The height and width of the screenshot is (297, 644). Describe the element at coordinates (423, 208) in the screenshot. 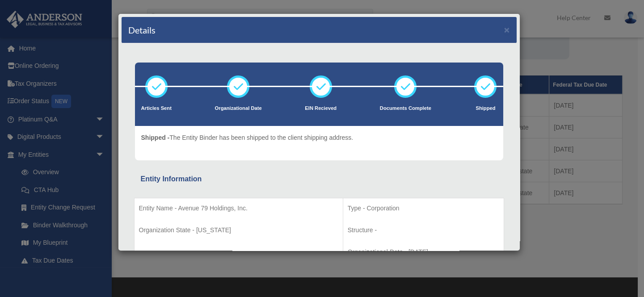

I see `p: Type - Corporation` at that location.